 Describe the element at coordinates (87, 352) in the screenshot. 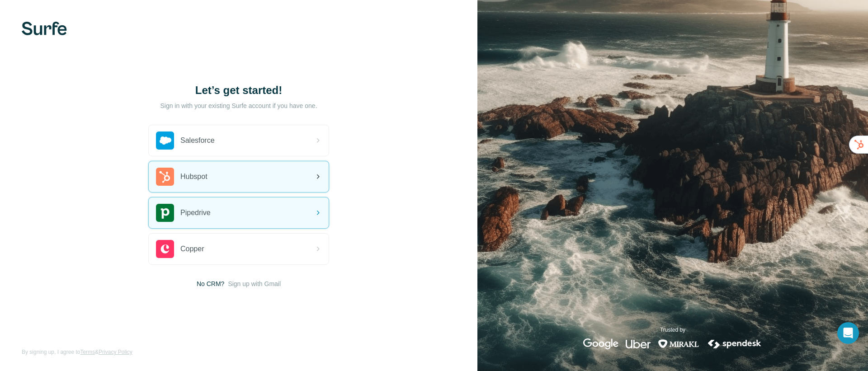

I see `a: Terms` at that location.